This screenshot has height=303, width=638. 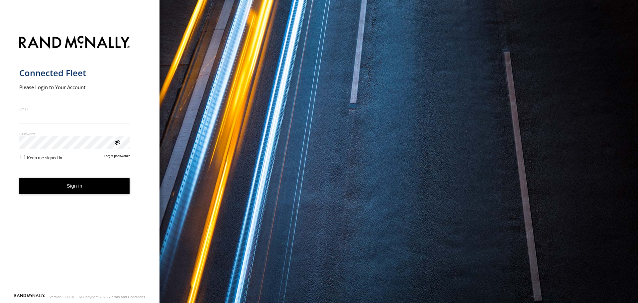 I want to click on h1: Connected Fleet, so click(x=74, y=73).